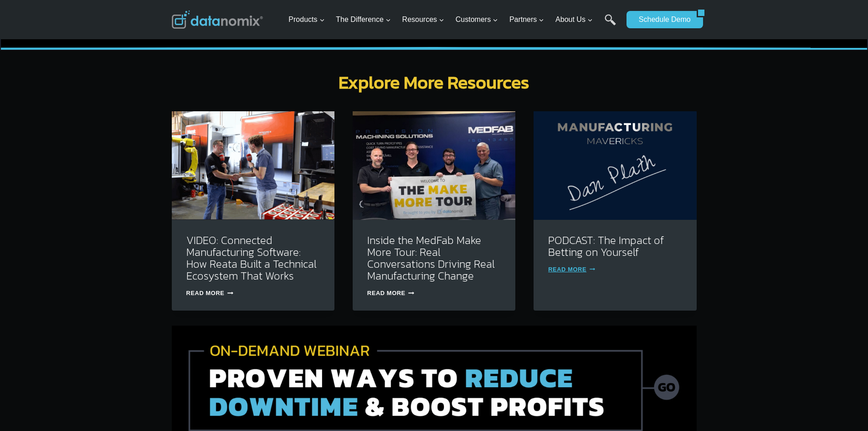  Describe the element at coordinates (661, 20) in the screenshot. I see `a: Schedule Demo` at that location.